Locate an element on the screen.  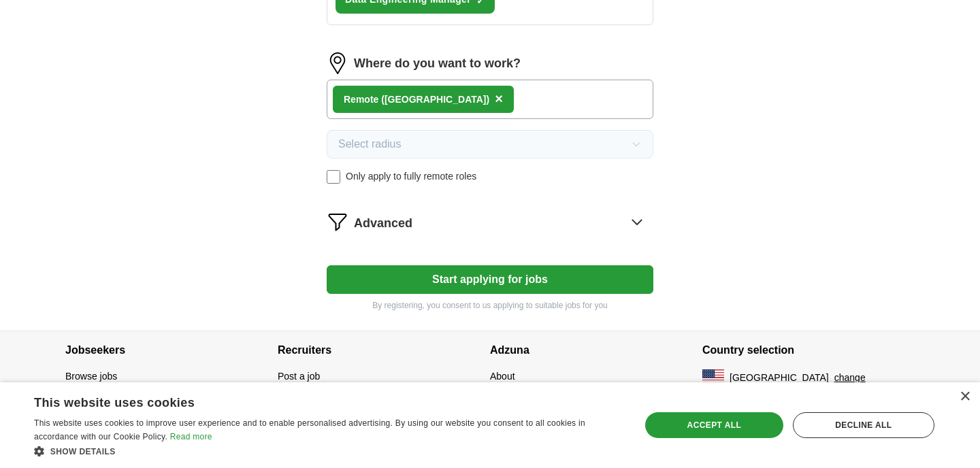
div: This website uses cookies is located at coordinates (311, 400).